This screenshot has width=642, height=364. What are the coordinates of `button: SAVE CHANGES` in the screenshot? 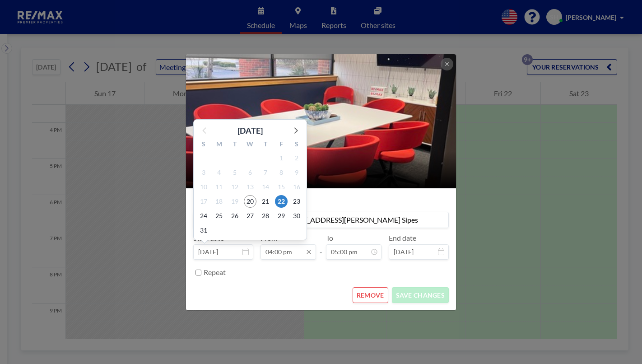 It's located at (420, 295).